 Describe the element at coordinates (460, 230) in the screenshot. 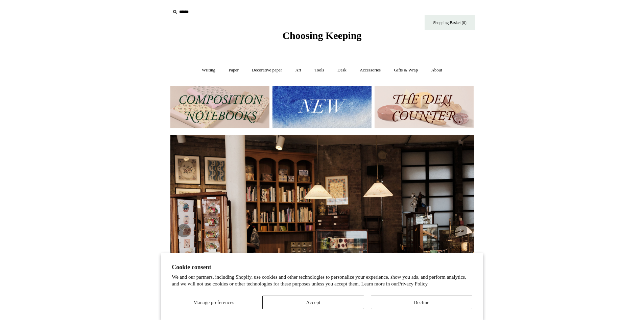

I see `button: Next` at that location.